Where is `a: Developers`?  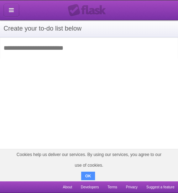 a: Developers is located at coordinates (90, 187).